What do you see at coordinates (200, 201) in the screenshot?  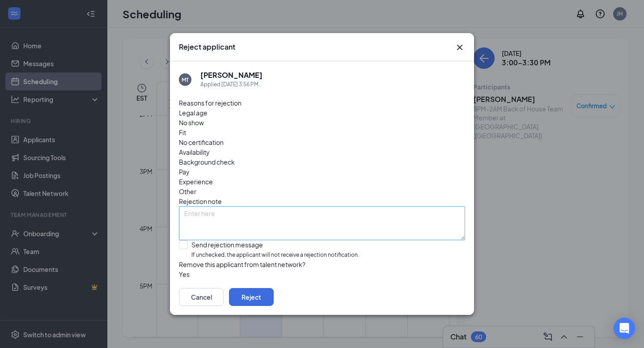 I see `span: Rejection note` at bounding box center [200, 201].